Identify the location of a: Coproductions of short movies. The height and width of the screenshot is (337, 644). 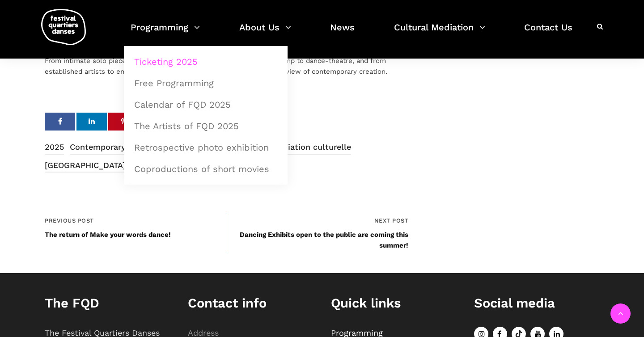
(206, 169).